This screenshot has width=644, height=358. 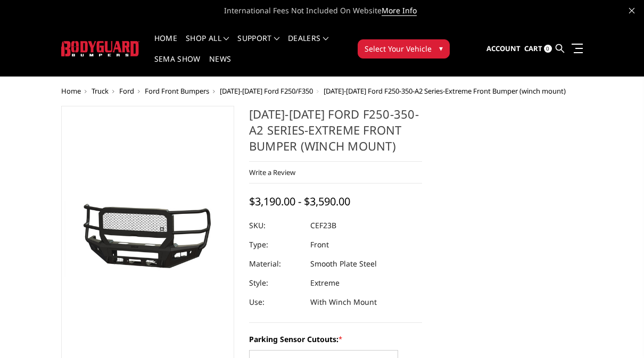 What do you see at coordinates (336, 339) in the screenshot?
I see `label: Parking Sensor Cutouts:` at bounding box center [336, 339].